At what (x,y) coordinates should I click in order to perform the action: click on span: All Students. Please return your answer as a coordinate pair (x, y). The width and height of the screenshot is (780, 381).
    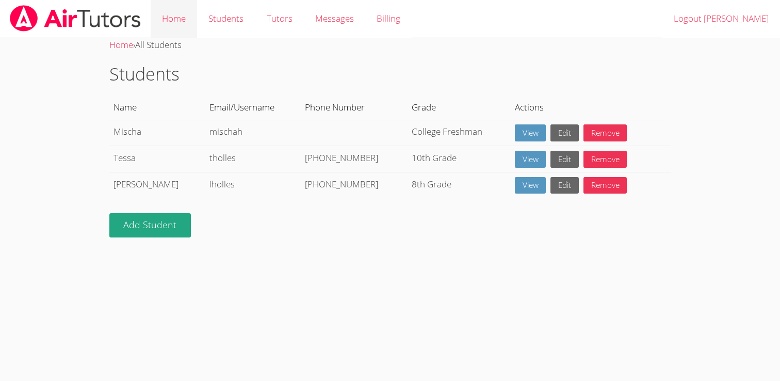
    Looking at the image, I should click on (158, 44).